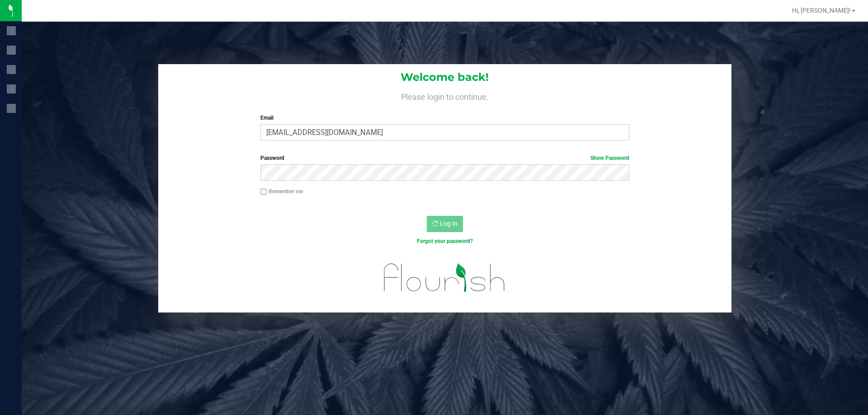 The width and height of the screenshot is (868, 415). What do you see at coordinates (445, 96) in the screenshot?
I see `h4: Please login to continue.` at bounding box center [445, 96].